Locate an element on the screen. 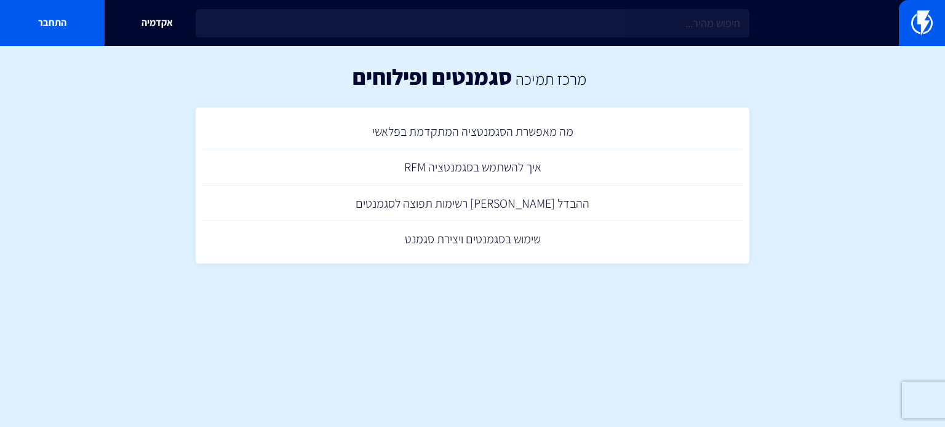 This screenshot has width=945, height=427. a: איך להשתמש בסגמנטציה RFM is located at coordinates (472, 167).